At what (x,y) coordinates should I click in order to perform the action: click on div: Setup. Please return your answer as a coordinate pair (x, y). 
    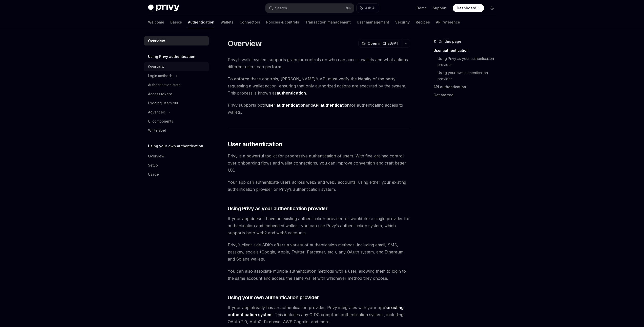
    Looking at the image, I should click on (153, 165).